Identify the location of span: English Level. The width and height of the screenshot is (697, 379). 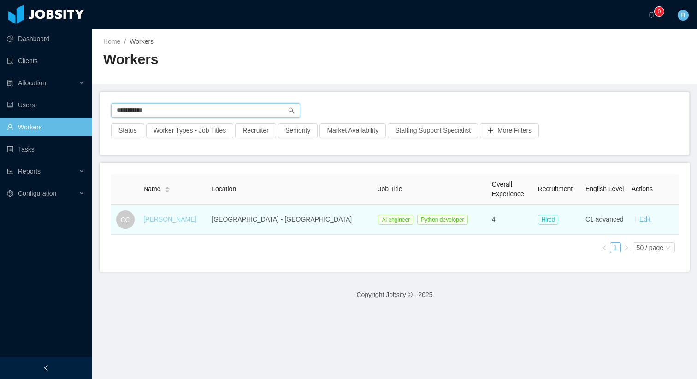
(604, 189).